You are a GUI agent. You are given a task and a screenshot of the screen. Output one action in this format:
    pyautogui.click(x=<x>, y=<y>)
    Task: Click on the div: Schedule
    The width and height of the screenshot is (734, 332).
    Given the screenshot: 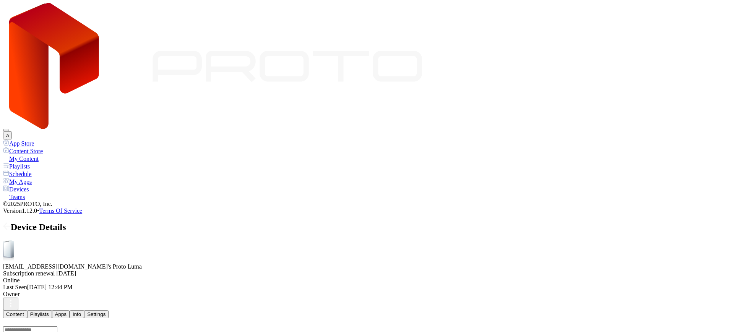 What is the action you would take?
    pyautogui.click(x=367, y=174)
    